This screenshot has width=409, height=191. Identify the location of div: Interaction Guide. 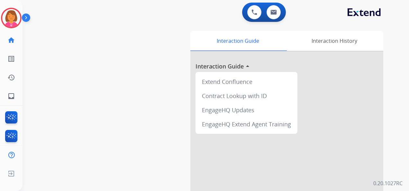
(237, 41).